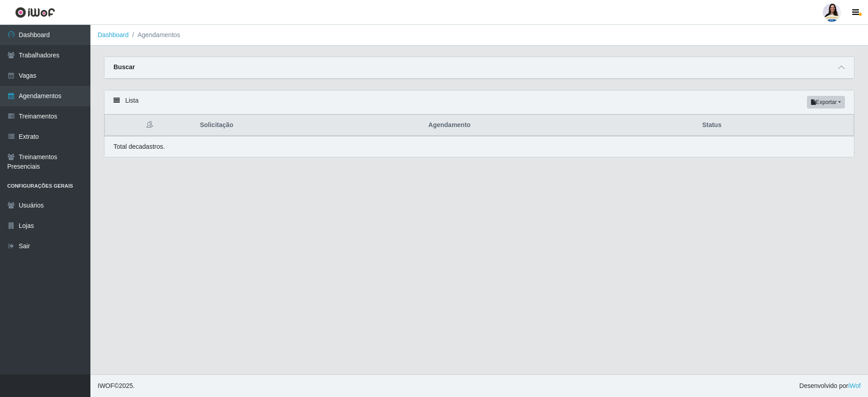  What do you see at coordinates (35, 12) in the screenshot?
I see `img: CoreUI Logo` at bounding box center [35, 12].